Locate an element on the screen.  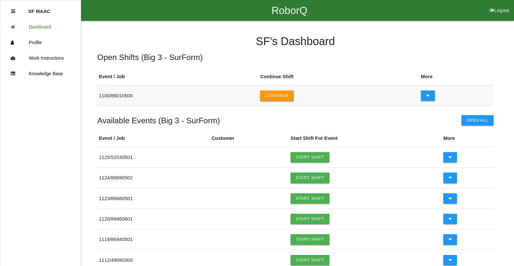
button: Open All is located at coordinates (477, 120).